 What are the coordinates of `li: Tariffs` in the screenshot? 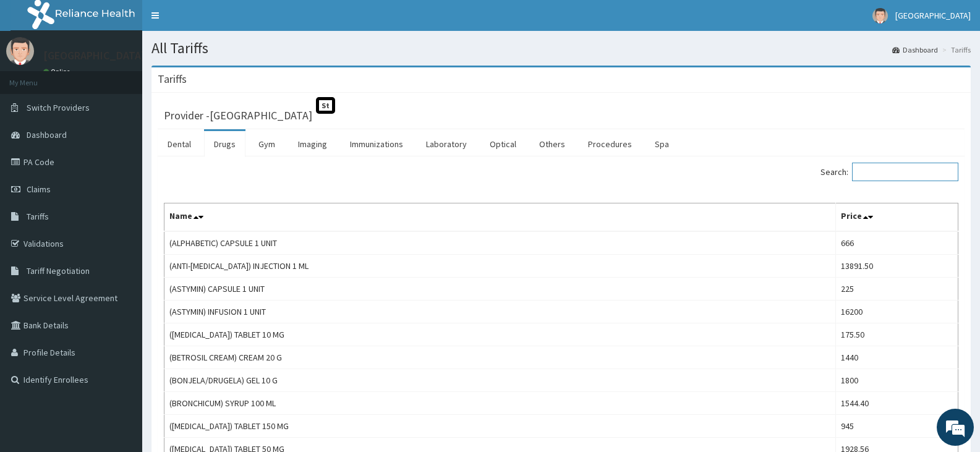 It's located at (954, 49).